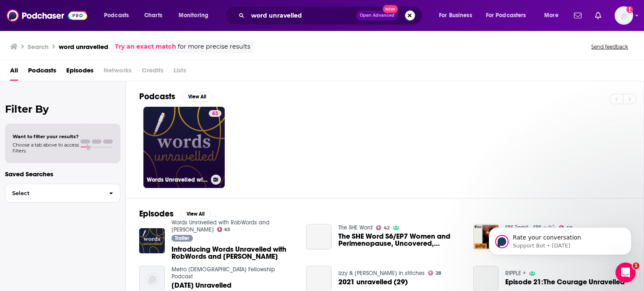  Describe the element at coordinates (636, 266) in the screenshot. I see `span: 1` at that location.